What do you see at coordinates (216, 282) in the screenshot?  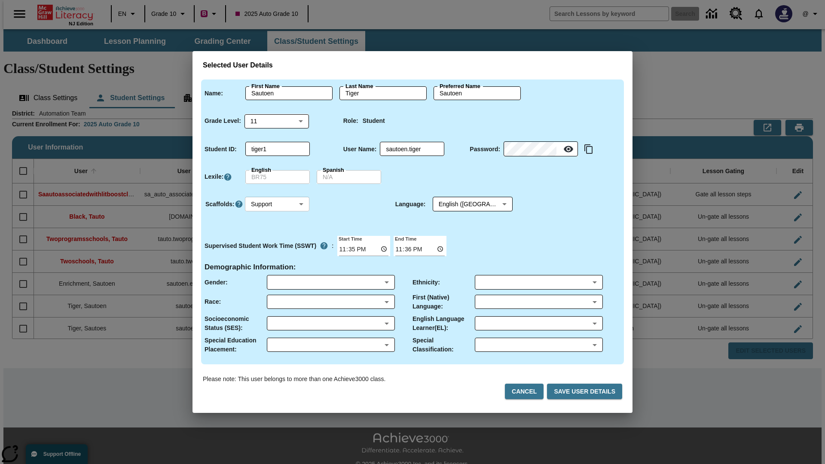 I see `p: Gender :` at bounding box center [216, 282].